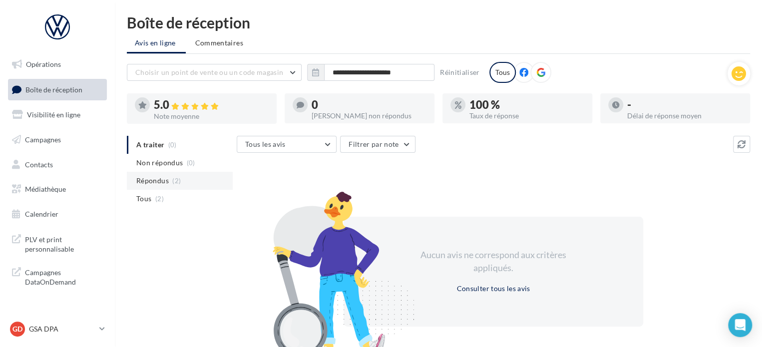 This screenshot has height=347, width=762. Describe the element at coordinates (378, 144) in the screenshot. I see `button: Filtrer par note` at that location.